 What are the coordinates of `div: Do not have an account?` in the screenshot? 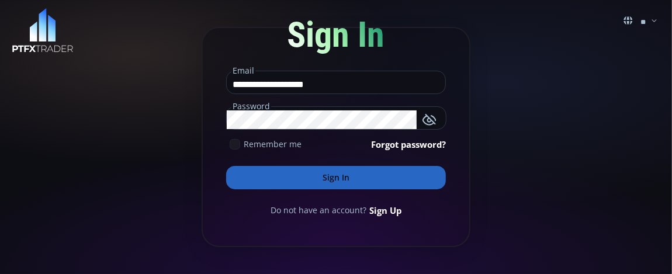 It's located at (336, 210).